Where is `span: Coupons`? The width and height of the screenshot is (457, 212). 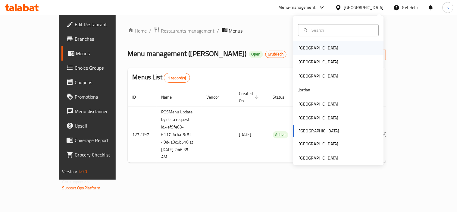
span: Coupons is located at coordinates (102, 82).